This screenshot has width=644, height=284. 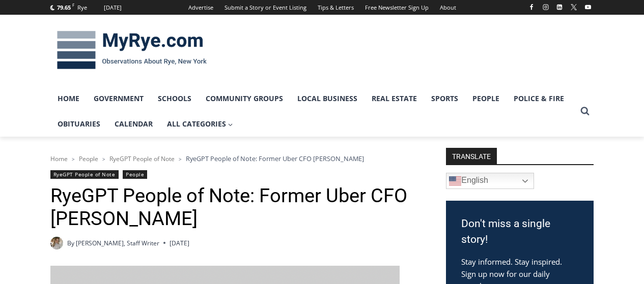 I want to click on a: X, so click(x=574, y=7).